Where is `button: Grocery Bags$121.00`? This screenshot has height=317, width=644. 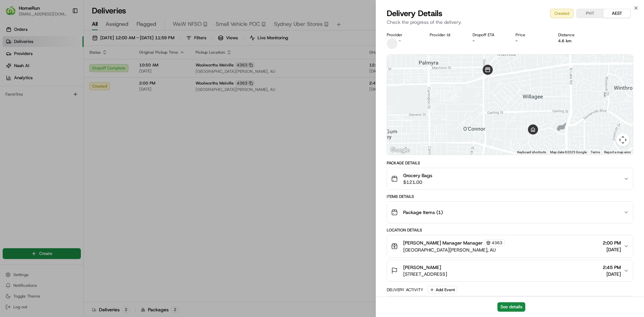 button: Grocery Bags$121.00 is located at coordinates (510, 179).